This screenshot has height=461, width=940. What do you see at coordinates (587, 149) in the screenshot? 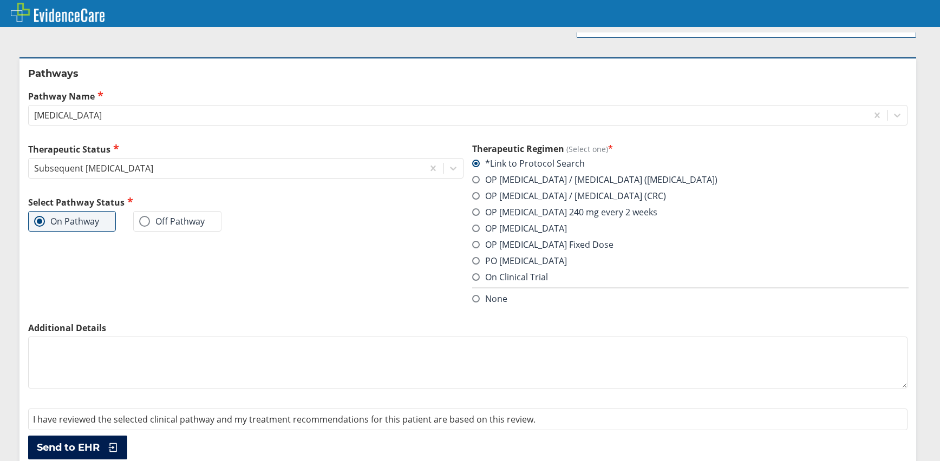
I see `span: (Select one)` at bounding box center [587, 149].